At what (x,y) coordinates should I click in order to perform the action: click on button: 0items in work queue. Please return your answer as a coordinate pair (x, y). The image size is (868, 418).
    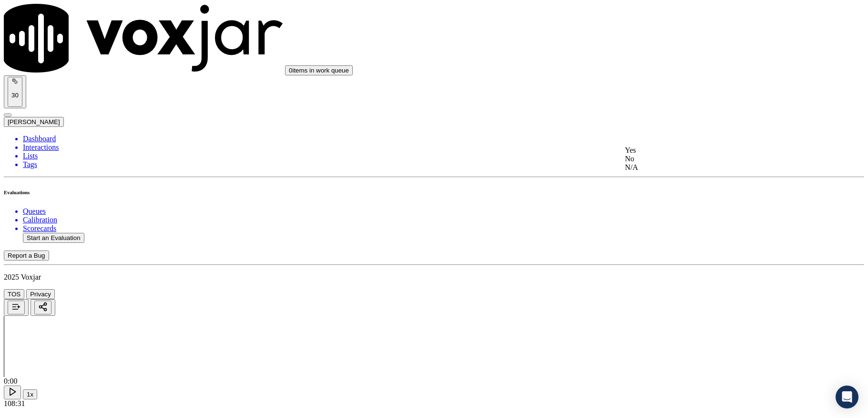
    Looking at the image, I should click on (319, 70).